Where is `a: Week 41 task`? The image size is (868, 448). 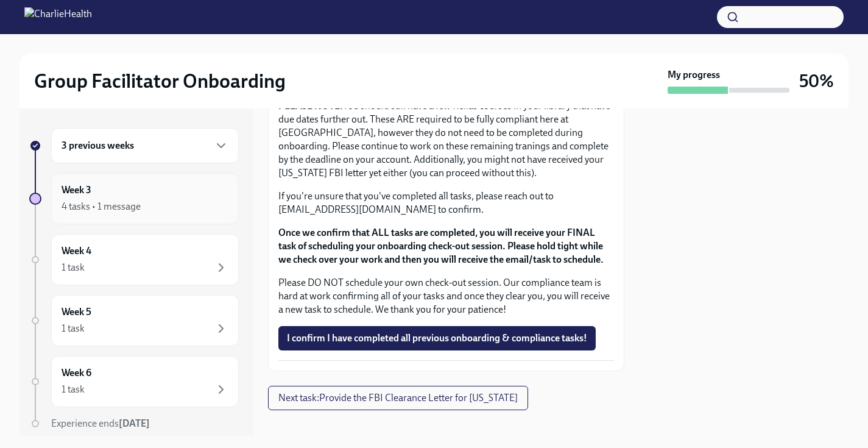 a: Week 41 task is located at coordinates (134, 259).